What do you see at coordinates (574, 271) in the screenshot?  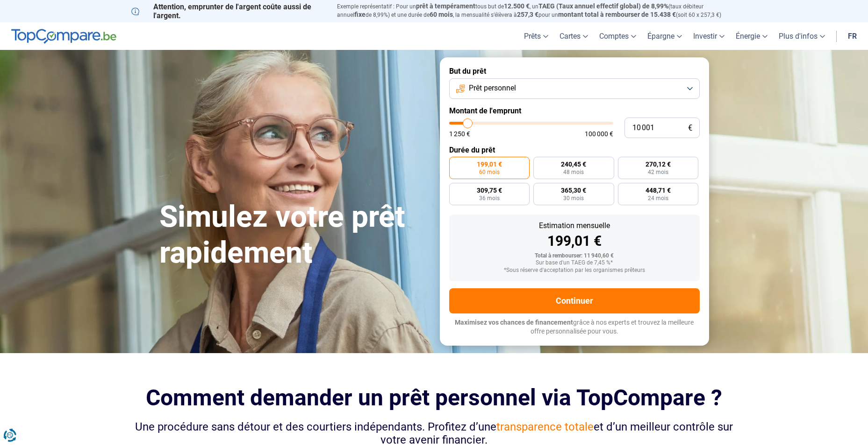 I see `div: *Sous réserve d'acceptation par les organismes prêteurs` at bounding box center [574, 271].